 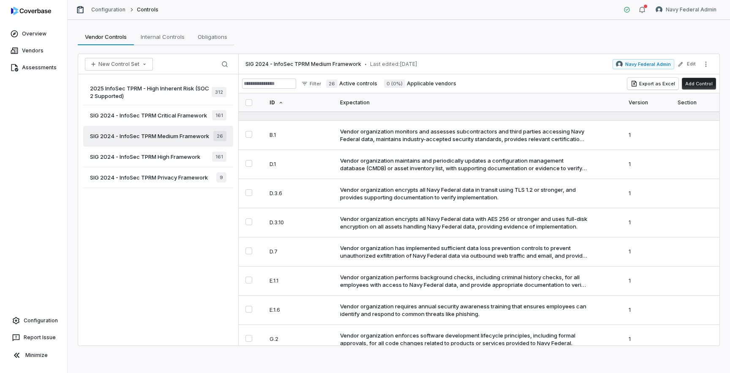 I want to click on td: D.1, so click(x=298, y=164).